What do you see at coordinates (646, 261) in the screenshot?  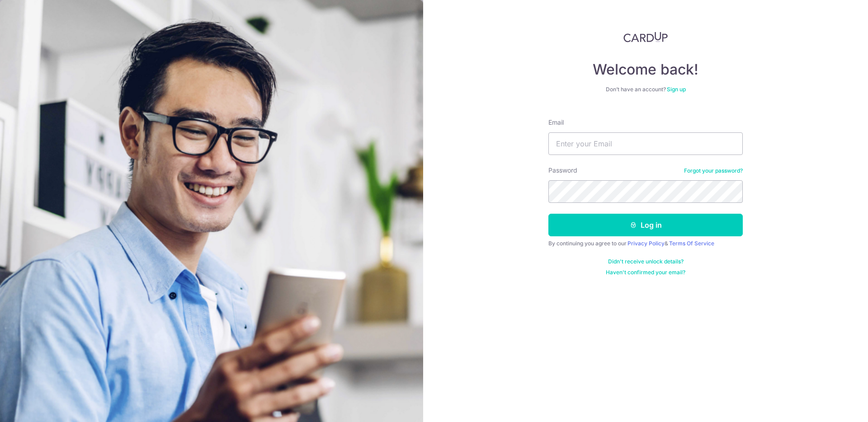 I see `a: Didn't receive unlock details?` at bounding box center [646, 261].